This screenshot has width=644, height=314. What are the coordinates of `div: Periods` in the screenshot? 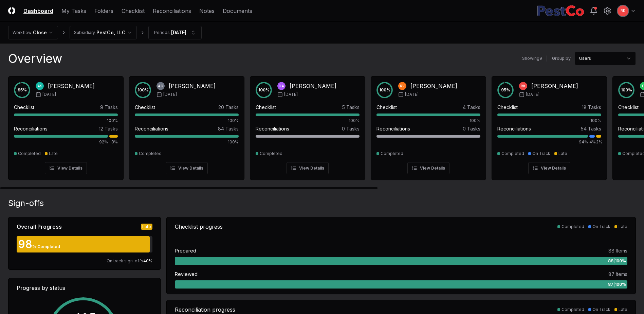 It's located at (162, 33).